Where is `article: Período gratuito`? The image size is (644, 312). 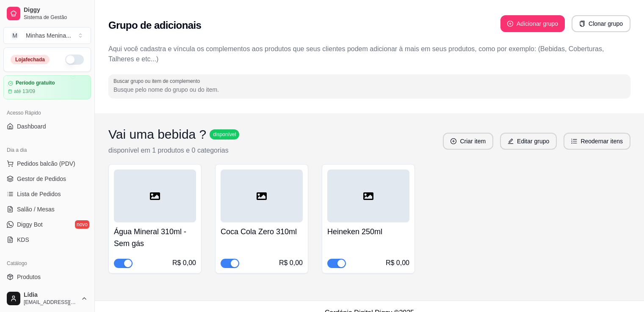 article: Período gratuito is located at coordinates (35, 83).